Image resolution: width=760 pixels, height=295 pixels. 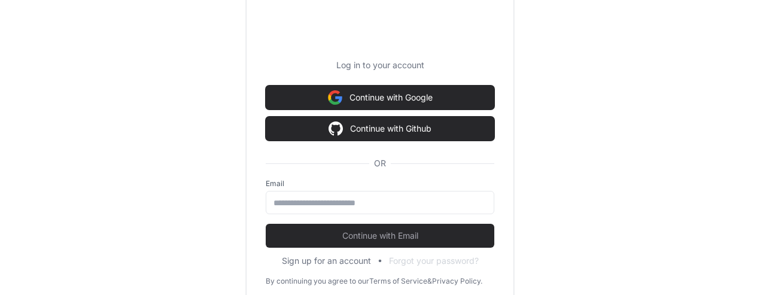 I want to click on span: Continue with Email, so click(x=380, y=236).